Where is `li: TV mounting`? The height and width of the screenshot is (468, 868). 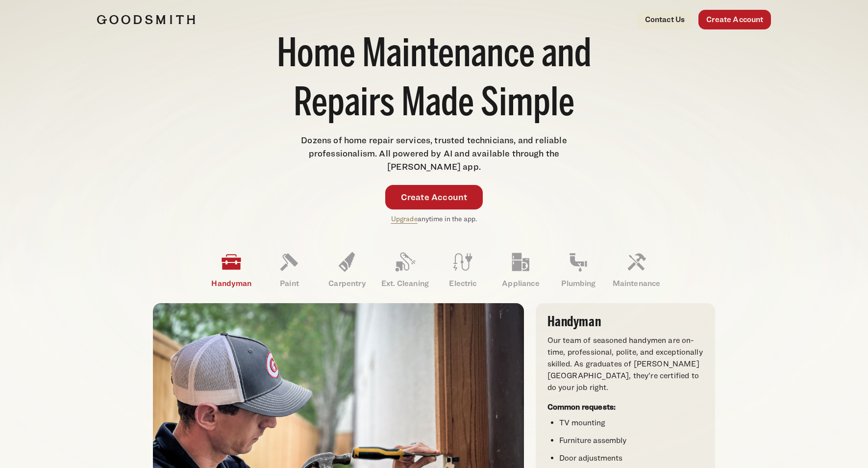
li: TV mounting is located at coordinates (631, 423).